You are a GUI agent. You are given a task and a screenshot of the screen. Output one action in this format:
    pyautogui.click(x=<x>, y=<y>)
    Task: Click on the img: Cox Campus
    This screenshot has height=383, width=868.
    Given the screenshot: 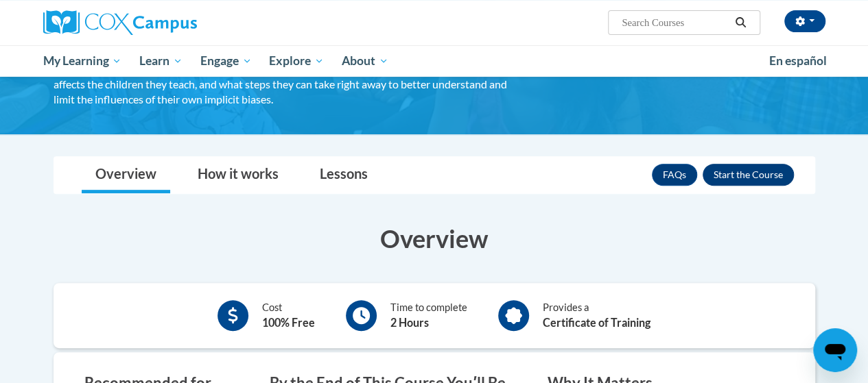 What is the action you would take?
    pyautogui.click(x=120, y=23)
    